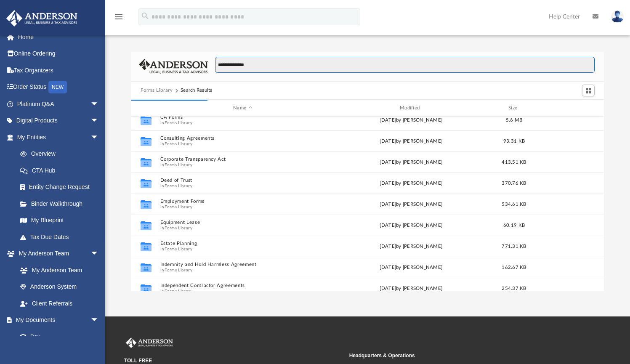 The width and height of the screenshot is (630, 364). What do you see at coordinates (514, 108) in the screenshot?
I see `div: Size` at bounding box center [514, 108].